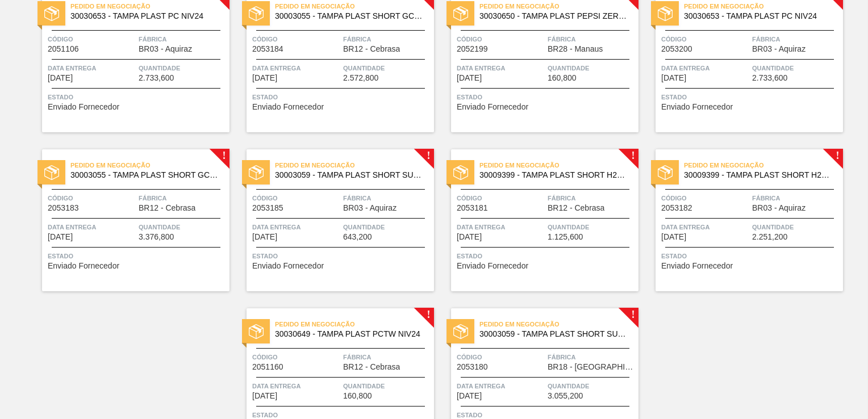 The width and height of the screenshot is (868, 419). I want to click on span: 2.733,600, so click(770, 78).